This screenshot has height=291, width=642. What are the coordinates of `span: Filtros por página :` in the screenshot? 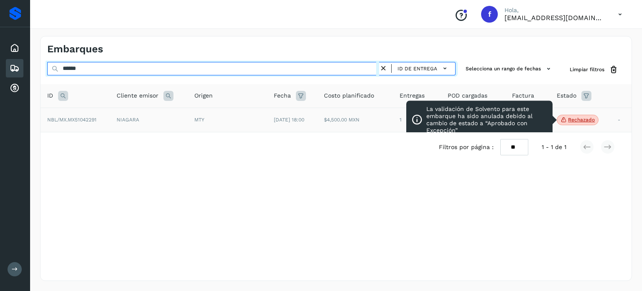 It's located at (466, 147).